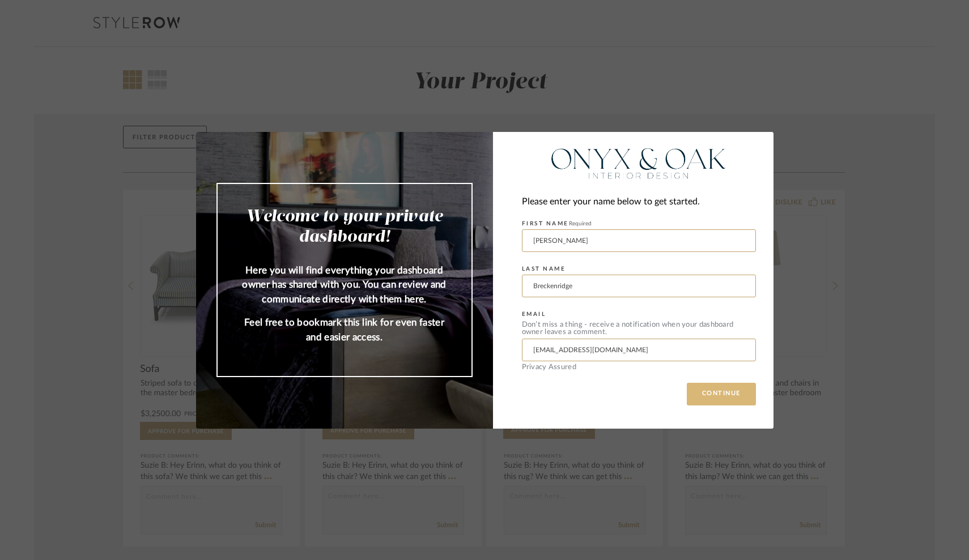  What do you see at coordinates (638, 367) in the screenshot?
I see `div: Privacy Assured` at bounding box center [638, 367].